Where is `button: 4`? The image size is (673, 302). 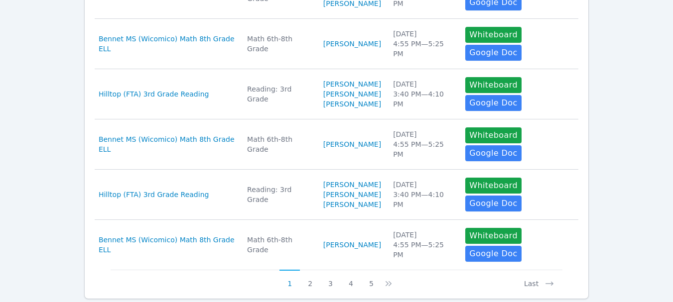 button: 4 is located at coordinates (351, 279).